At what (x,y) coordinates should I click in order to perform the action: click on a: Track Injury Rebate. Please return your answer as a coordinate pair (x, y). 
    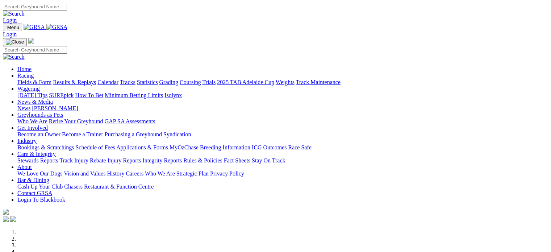
    Looking at the image, I should click on (83, 160).